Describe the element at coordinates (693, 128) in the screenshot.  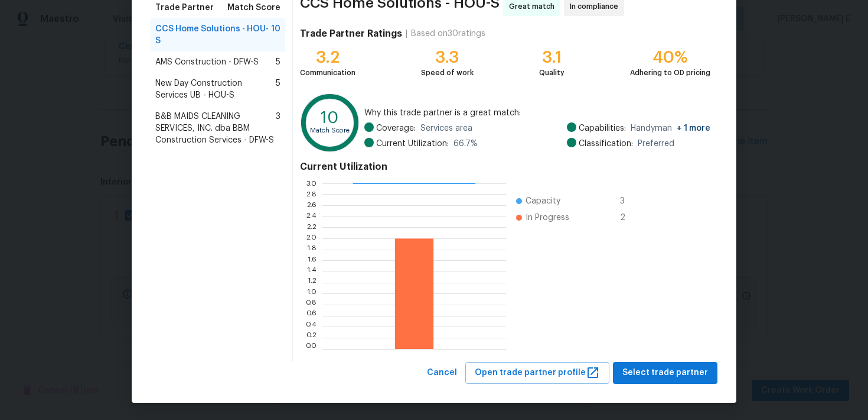
I see `span: + 1 more` at that location.